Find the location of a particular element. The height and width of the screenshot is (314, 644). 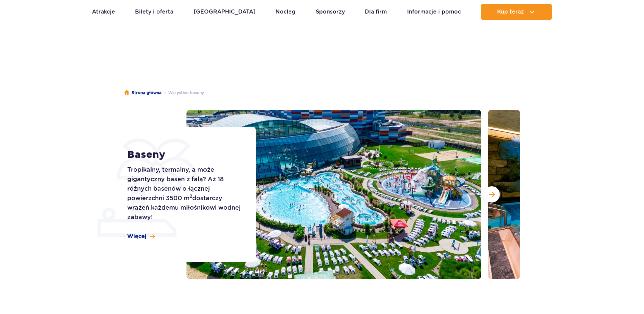

a: Nocleg is located at coordinates (285, 12).